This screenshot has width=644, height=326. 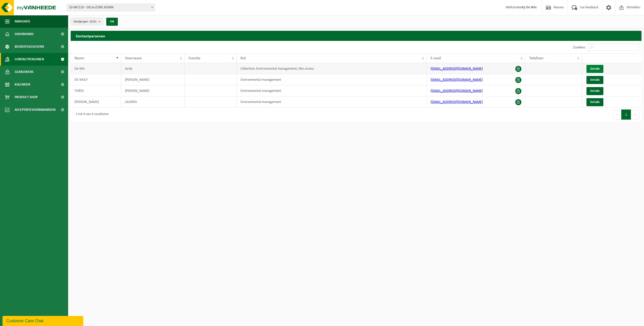 What do you see at coordinates (87, 22) in the screenshot?
I see `button: Vestigingen(6/6)` at bounding box center [87, 22].